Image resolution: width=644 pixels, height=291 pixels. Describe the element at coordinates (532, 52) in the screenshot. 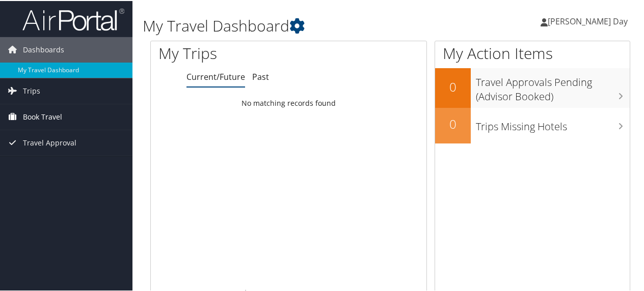

I see `h1: My Action Items` at that location.